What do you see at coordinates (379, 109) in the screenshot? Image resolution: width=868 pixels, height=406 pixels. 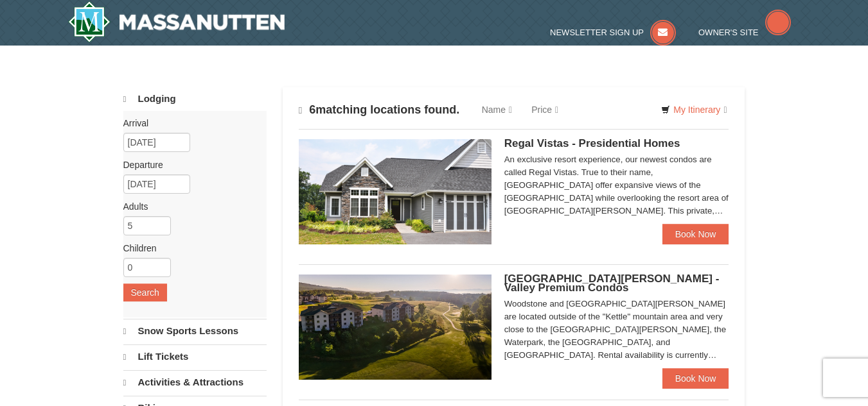 I see `h4: matching locations found.` at bounding box center [379, 109].